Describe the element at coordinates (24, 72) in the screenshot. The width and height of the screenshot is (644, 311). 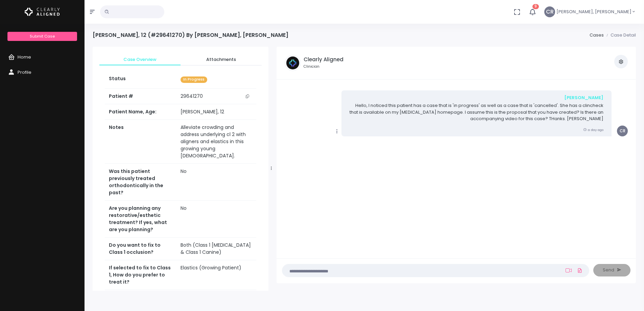
I see `span: Profile` at that location.